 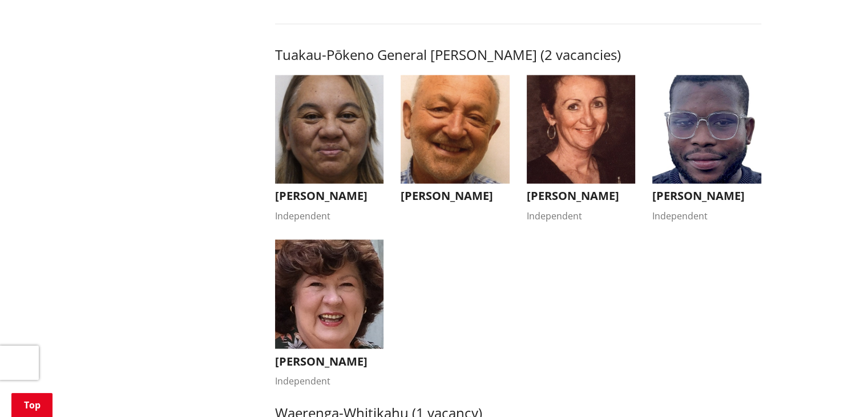 What do you see at coordinates (706, 130) in the screenshot?
I see `img: WO-W-TP__RODRIGUES_F__FYycs` at bounding box center [706, 130].